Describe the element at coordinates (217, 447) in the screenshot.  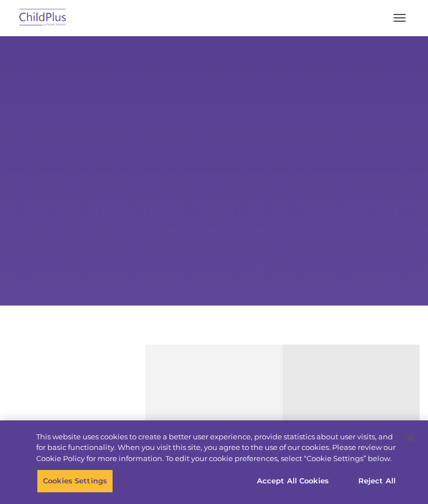
I see `div: This website uses cookies to create a better user experience, provide statistics about user visit...` at that location.